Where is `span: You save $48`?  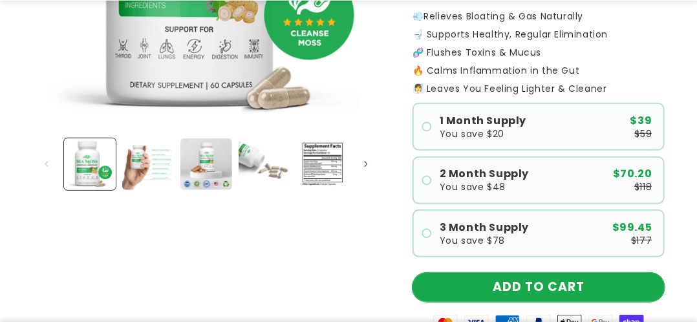
span: You save $48 is located at coordinates (473, 187).